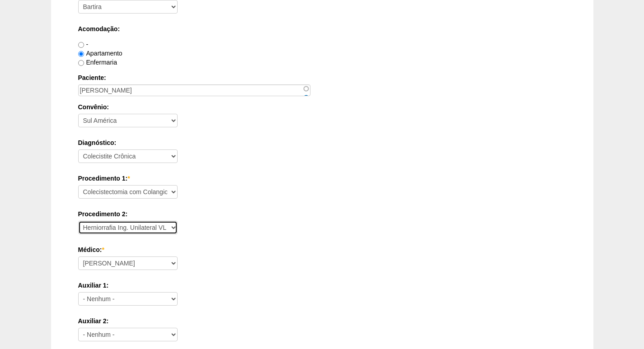 The image size is (644, 349). What do you see at coordinates (322, 250) in the screenshot?
I see `label: Médico:` at bounding box center [322, 250].